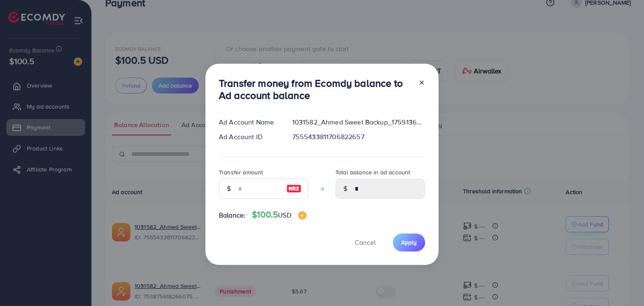 This screenshot has width=644, height=306. What do you see at coordinates (409, 242) in the screenshot?
I see `button: Apply` at bounding box center [409, 242].